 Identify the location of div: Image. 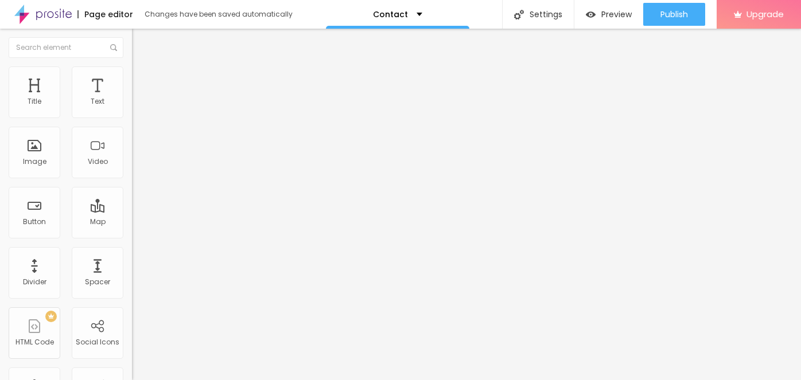
(34, 162).